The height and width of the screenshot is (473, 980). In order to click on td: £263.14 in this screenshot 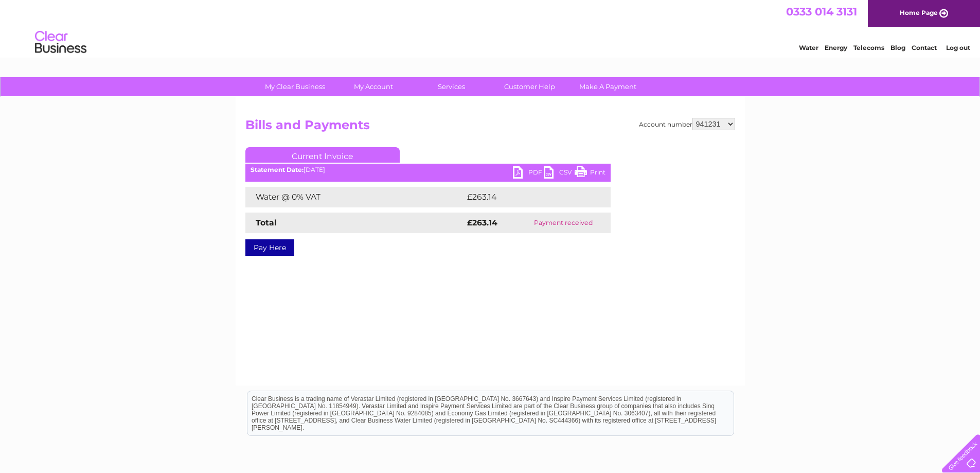, I will do `click(528, 197)`.